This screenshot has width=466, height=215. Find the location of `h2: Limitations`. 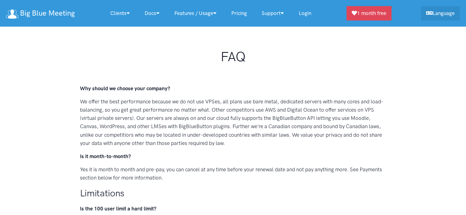

h2: Limitations is located at coordinates (233, 194).